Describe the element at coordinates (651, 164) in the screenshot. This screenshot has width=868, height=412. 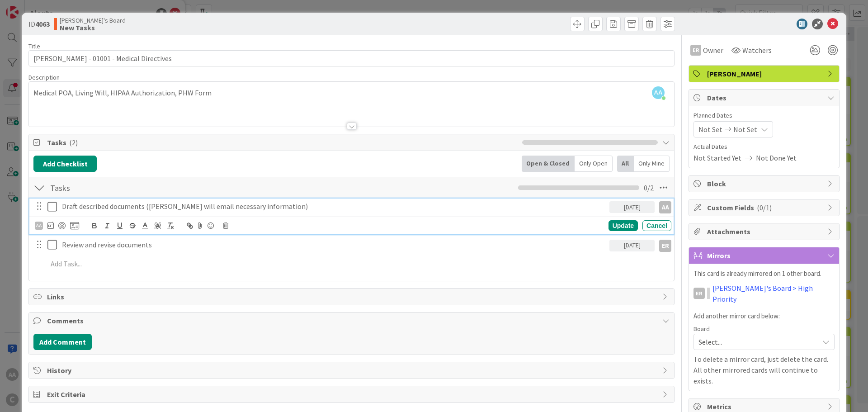
I see `div: Only Mine` at that location.